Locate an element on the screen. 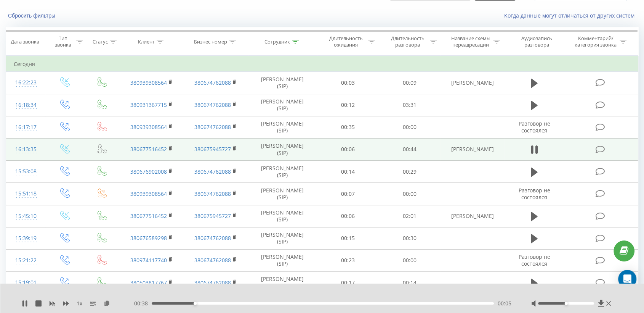 This screenshot has width=644, height=313. td: 00:15 is located at coordinates (347, 238).